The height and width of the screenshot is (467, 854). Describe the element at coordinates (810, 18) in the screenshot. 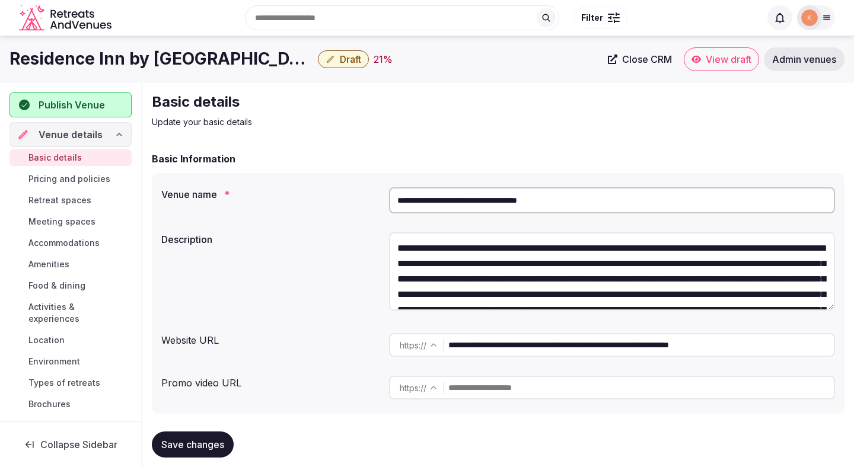

I see `img: katsabado` at that location.